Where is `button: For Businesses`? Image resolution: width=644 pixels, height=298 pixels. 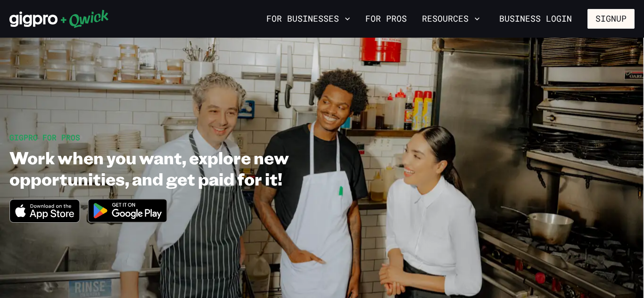
button: For Businesses is located at coordinates (308, 19).